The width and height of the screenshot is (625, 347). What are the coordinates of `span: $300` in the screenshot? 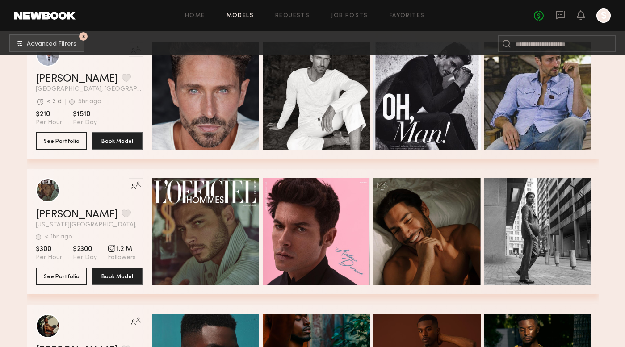 It's located at (49, 249).